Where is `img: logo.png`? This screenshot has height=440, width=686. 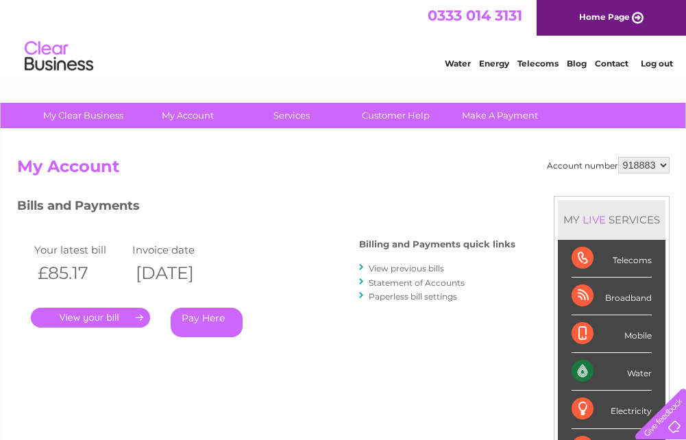 img: logo.png is located at coordinates (59, 56).